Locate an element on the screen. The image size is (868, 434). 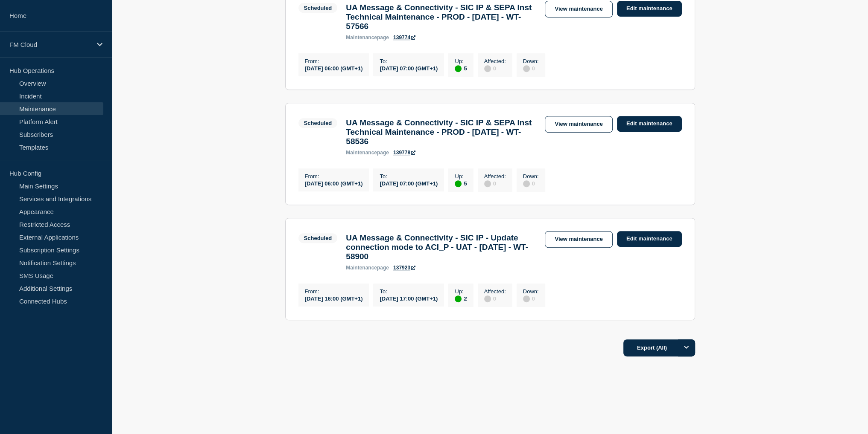
button: Options is located at coordinates (687, 348).